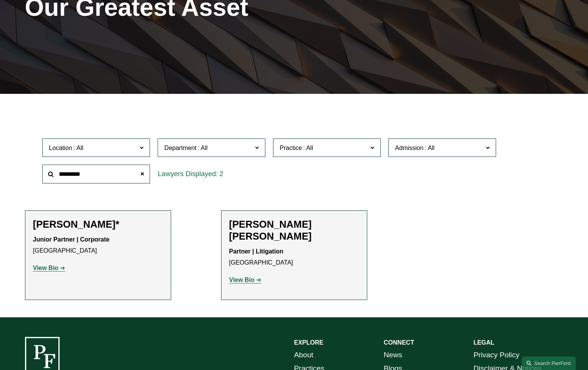  I want to click on span: Location, so click(61, 148).